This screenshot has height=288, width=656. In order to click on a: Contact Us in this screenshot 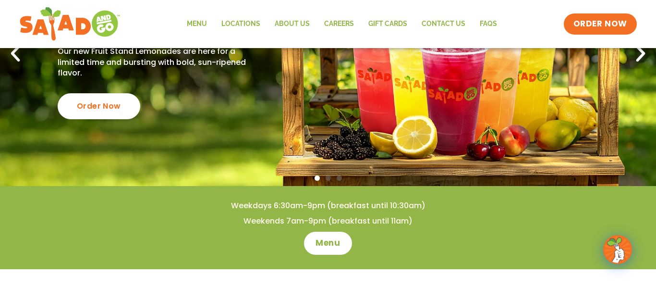, I will do `click(443, 24)`.